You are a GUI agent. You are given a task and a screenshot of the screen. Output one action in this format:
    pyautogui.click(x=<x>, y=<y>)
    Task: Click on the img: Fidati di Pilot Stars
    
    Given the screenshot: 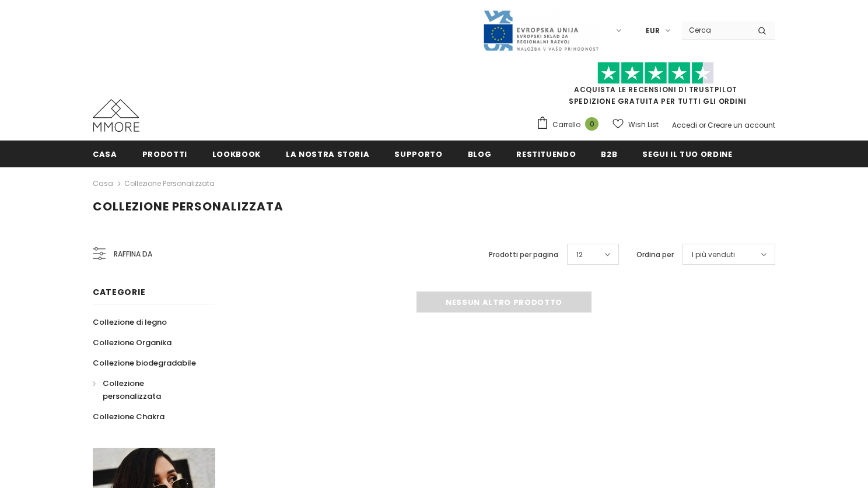 What is the action you would take?
    pyautogui.click(x=655, y=73)
    